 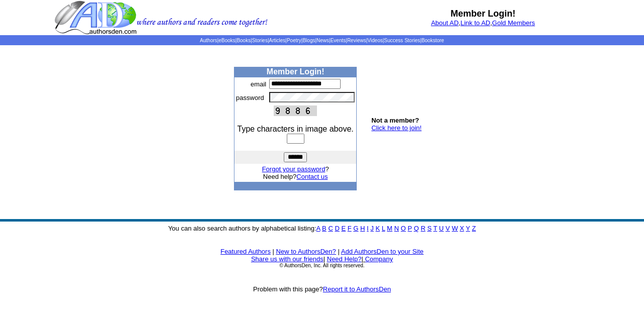 What do you see at coordinates (306, 251) in the screenshot?
I see `a: New to AuthorsDen?` at bounding box center [306, 251].